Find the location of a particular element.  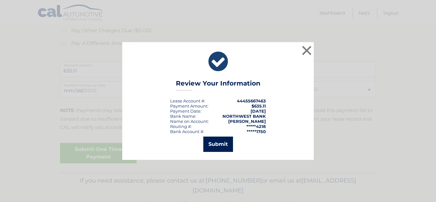

h3: Review Your Information is located at coordinates (218, 85).